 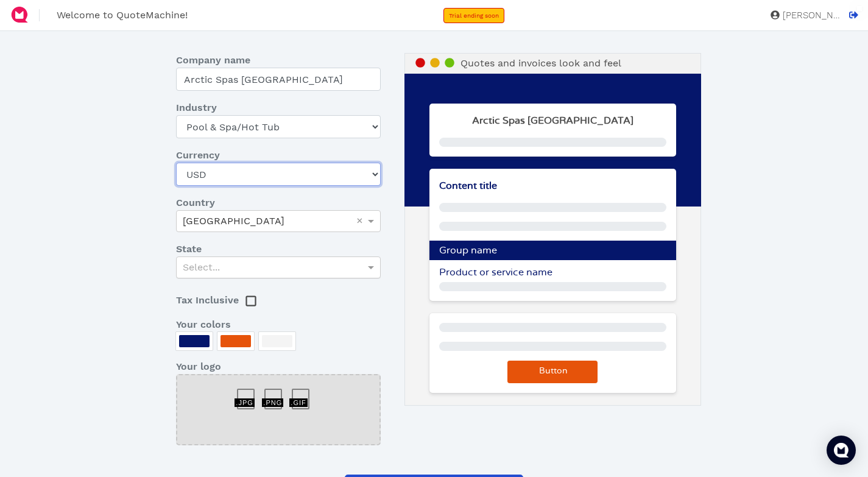 I want to click on img: QuoteM_icon_flat.png, so click(x=19, y=14).